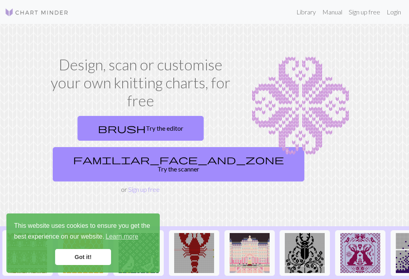 The width and height of the screenshot is (409, 279). Describe the element at coordinates (305, 253) in the screenshot. I see `button: stag beetle #1` at that location.